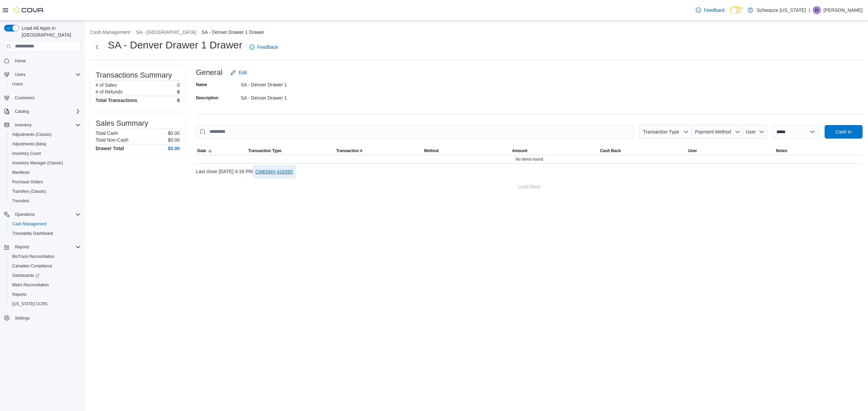 Image resolution: width=868 pixels, height=411 pixels. Describe the element at coordinates (19, 294) in the screenshot. I see `a: Reports` at that location.